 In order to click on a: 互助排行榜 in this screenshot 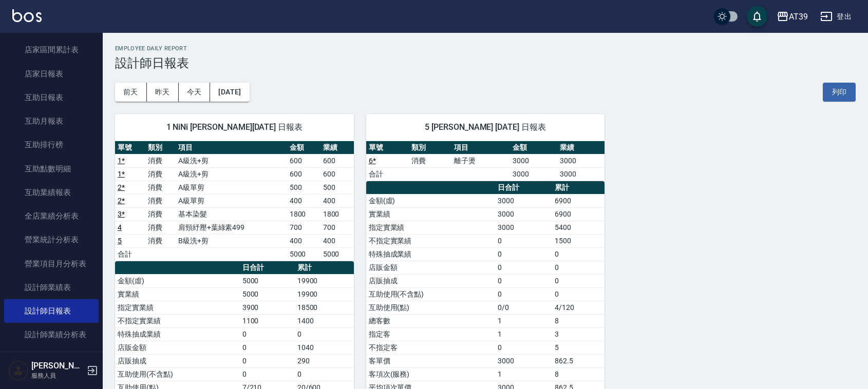, I will do `click(51, 145)`.